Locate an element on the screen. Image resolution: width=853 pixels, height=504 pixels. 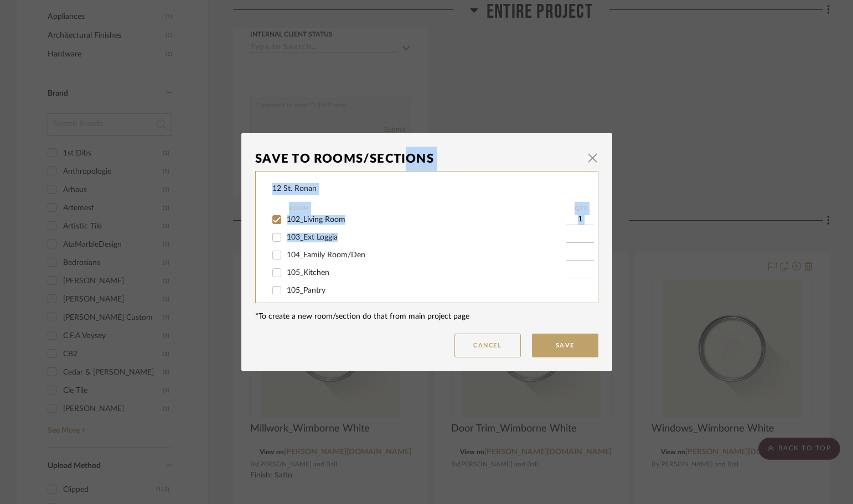
span: 105_Pantry is located at coordinates (306, 290).